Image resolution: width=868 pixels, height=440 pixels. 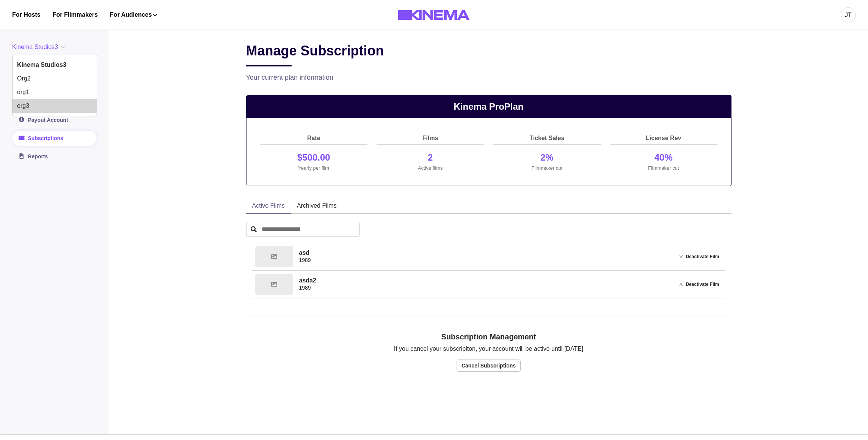 I want to click on h2: Manage Subscription, so click(x=315, y=54).